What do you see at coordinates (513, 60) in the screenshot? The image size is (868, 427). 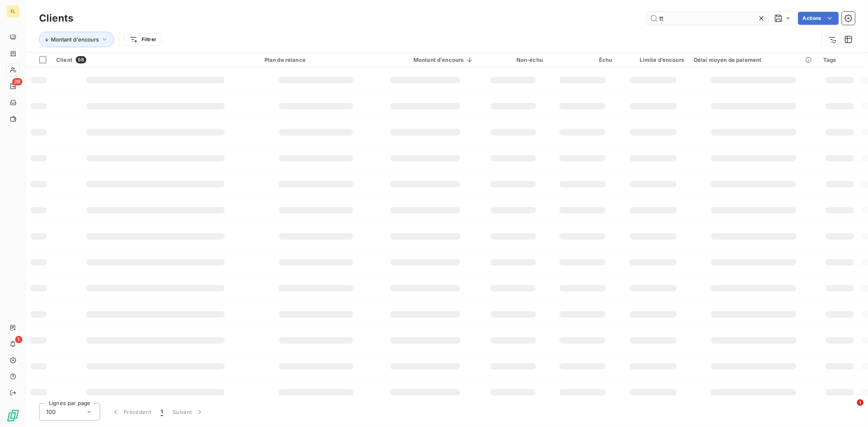 I see `div: Non-échu` at bounding box center [513, 60].